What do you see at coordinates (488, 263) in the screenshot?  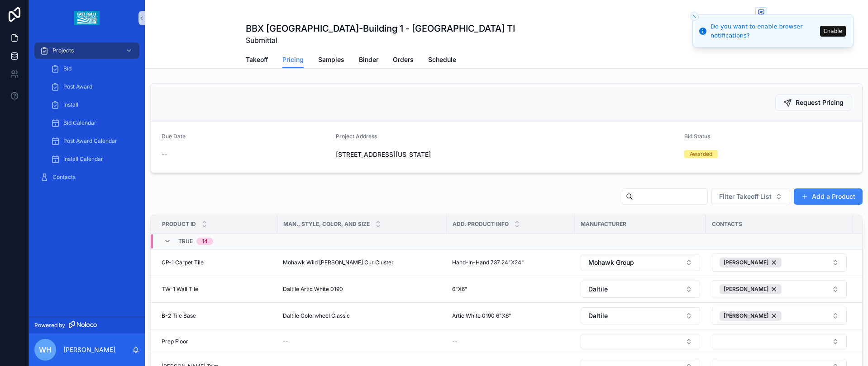 I see `span: Hand-In-Hand 737 24"X24"` at bounding box center [488, 263].